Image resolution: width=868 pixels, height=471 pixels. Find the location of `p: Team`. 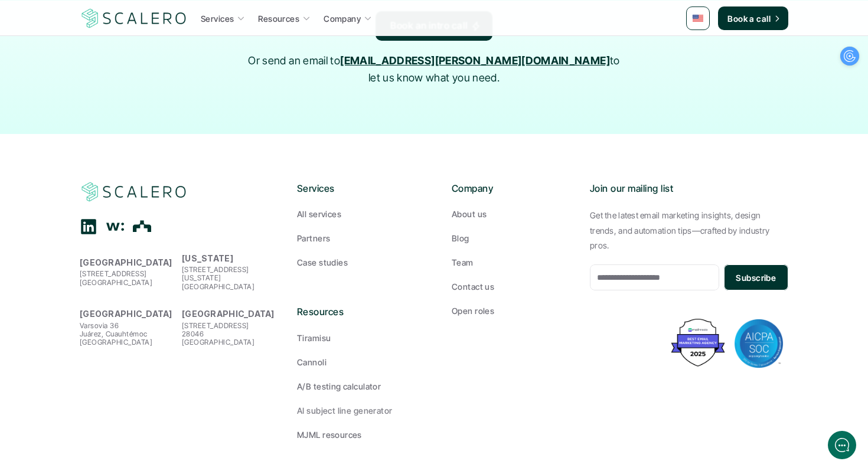

p: Team is located at coordinates (462, 262).